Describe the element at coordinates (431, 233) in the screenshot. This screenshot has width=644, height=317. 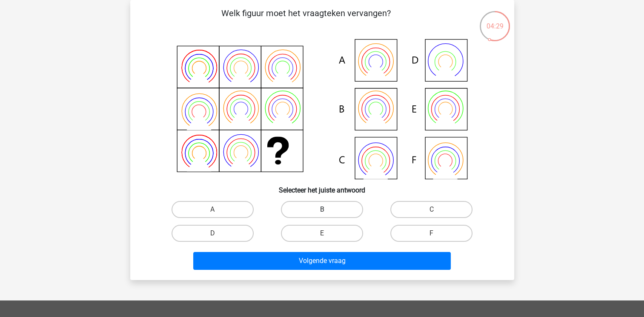
I see `label: F` at that location.